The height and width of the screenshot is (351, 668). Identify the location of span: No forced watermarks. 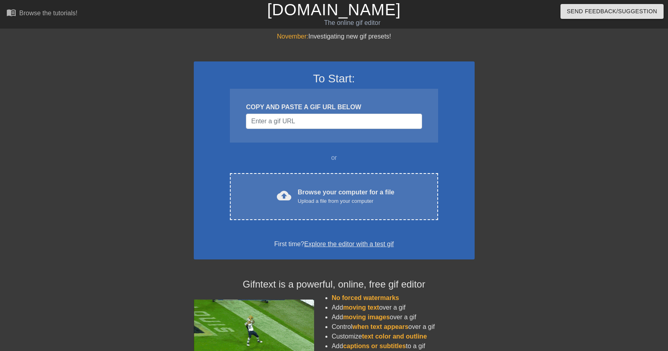
(366, 297).